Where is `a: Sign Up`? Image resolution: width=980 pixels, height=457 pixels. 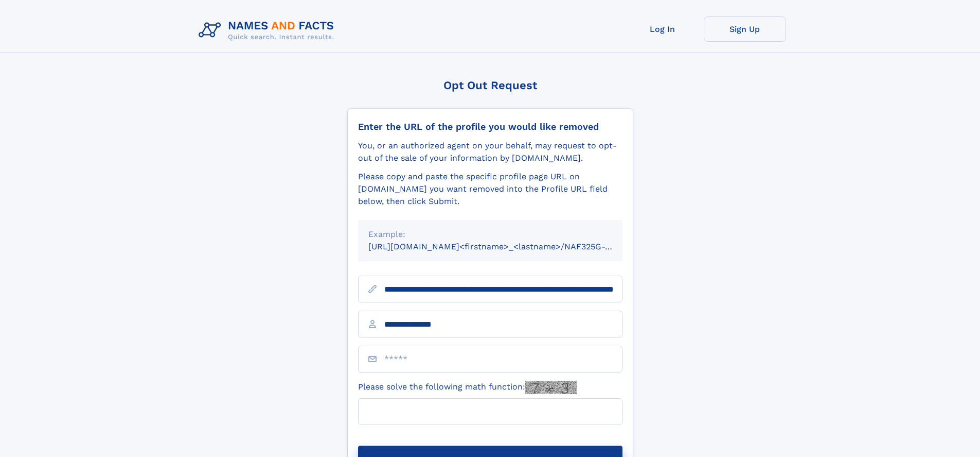
a: Sign Up is located at coordinates (745, 29).